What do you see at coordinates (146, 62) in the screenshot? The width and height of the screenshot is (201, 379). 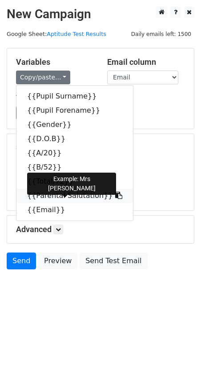 I see `h5: Email column` at bounding box center [146, 62].